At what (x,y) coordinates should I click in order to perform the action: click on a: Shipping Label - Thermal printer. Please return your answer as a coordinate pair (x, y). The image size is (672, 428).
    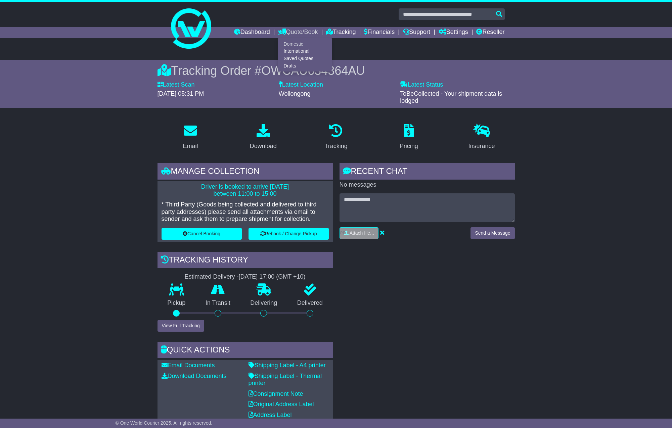
    Looking at the image, I should click on (285, 380).